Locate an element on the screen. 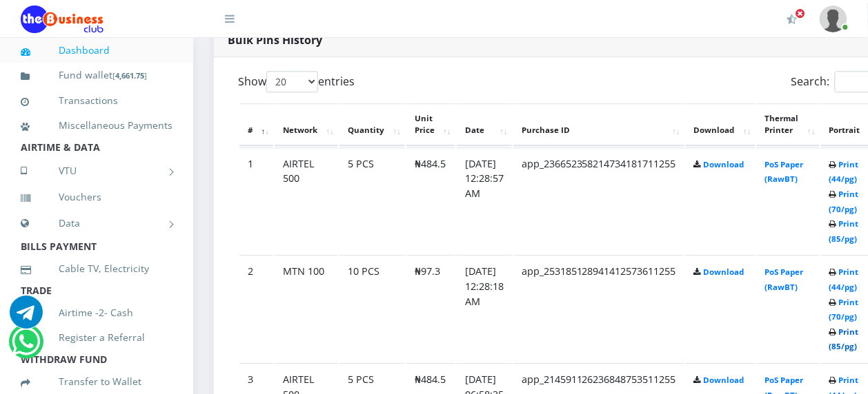 The height and width of the screenshot is (394, 868). label: Show entries is located at coordinates (296, 81).